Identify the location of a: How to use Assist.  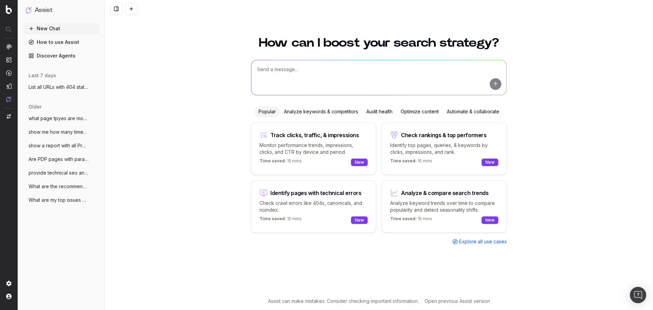
(61, 42).